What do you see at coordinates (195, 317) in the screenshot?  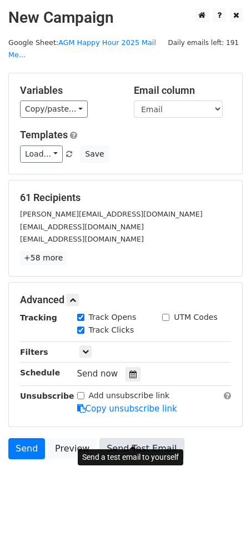 I see `label: UTM Codes` at bounding box center [195, 317].